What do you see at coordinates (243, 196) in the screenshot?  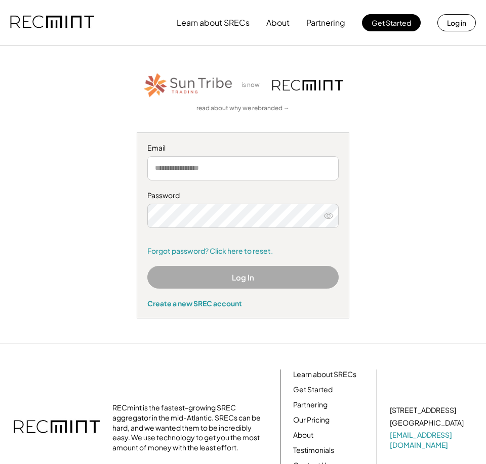 I see `div: Password` at bounding box center [243, 196].